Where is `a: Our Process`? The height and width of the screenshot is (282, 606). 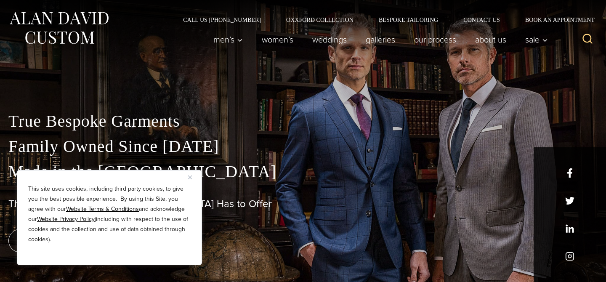
a: Our Process is located at coordinates (435, 40).